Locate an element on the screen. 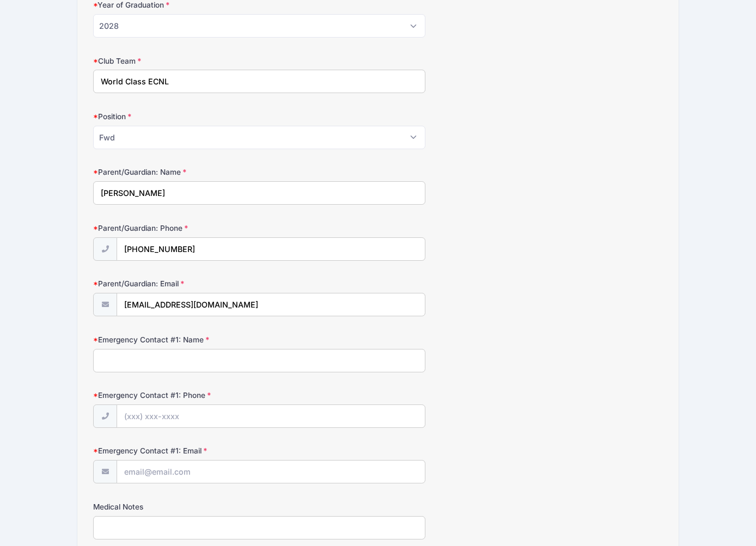 Image resolution: width=756 pixels, height=546 pixels. label: Club Team is located at coordinates (188, 61).